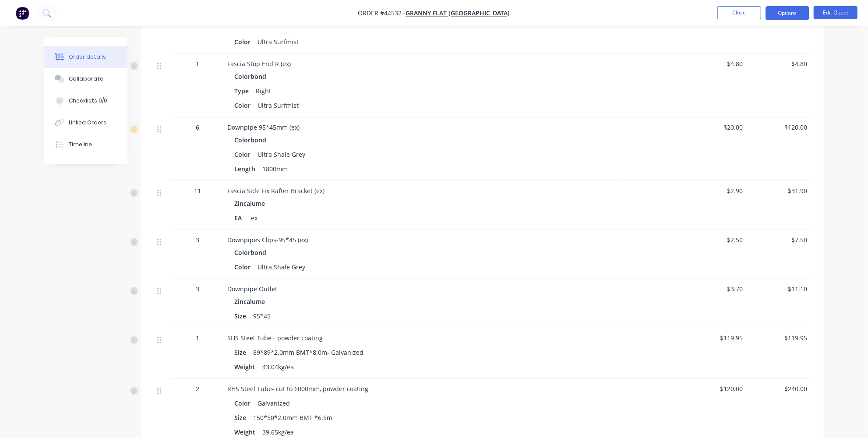  Describe the element at coordinates (252, 289) in the screenshot. I see `span: Downpipe Outlet` at that location.